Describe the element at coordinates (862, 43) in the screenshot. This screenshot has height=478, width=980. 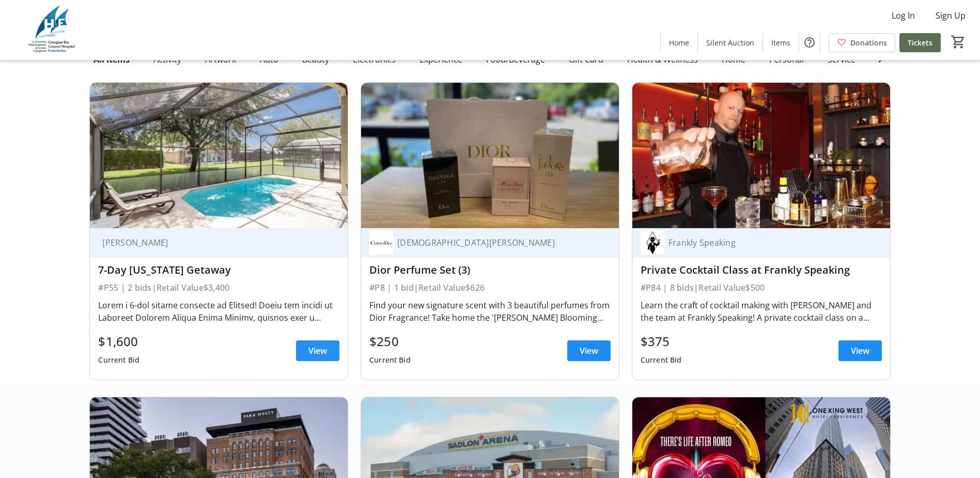
I see `a: Donations` at that location.